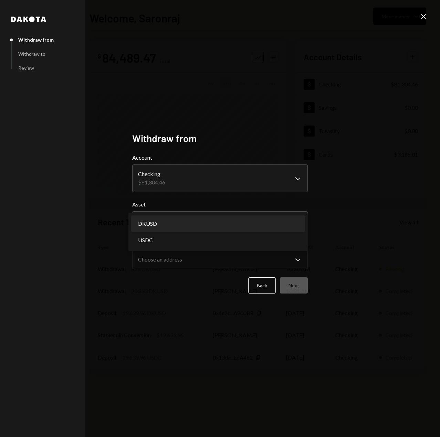 This screenshot has height=437, width=440. What do you see at coordinates (220, 221) in the screenshot?
I see `button: Asset` at bounding box center [220, 221].